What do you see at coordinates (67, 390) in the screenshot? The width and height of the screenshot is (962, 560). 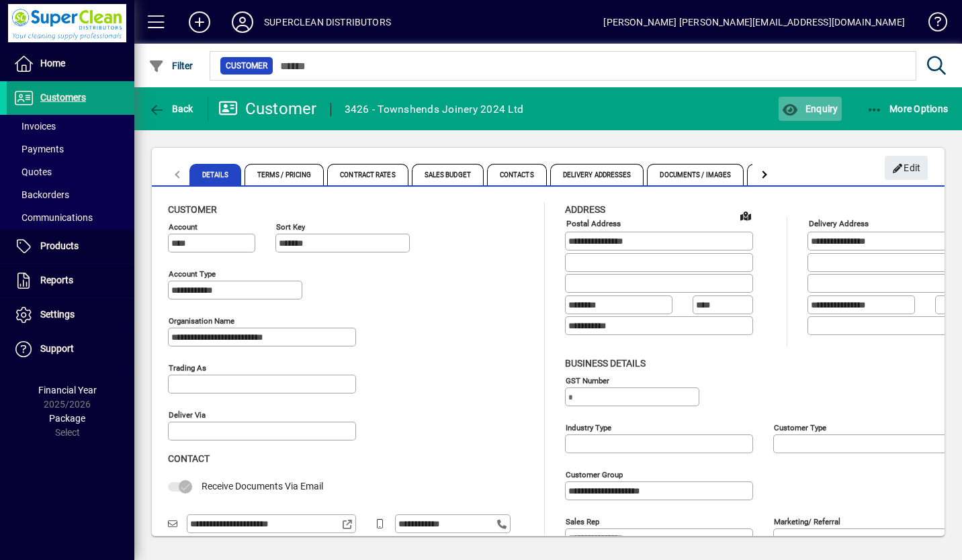 I see `span: Financial Year` at bounding box center [67, 390].